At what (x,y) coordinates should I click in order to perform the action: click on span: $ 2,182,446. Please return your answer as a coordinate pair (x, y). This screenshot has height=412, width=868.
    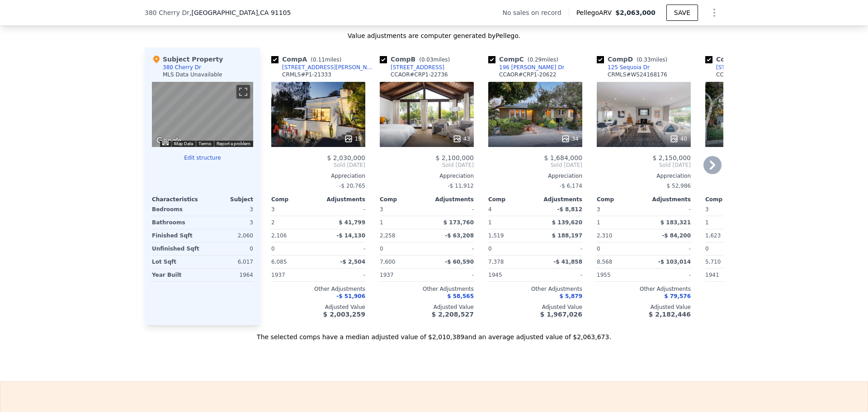
    Looking at the image, I should click on (670, 314).